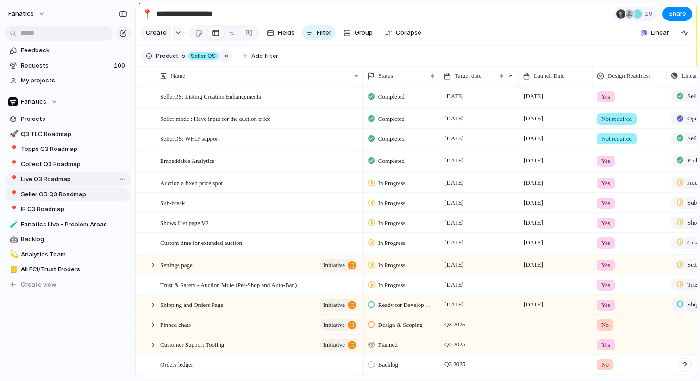 The image size is (700, 381). What do you see at coordinates (178, 76) in the screenshot?
I see `span: Name` at bounding box center [178, 76].